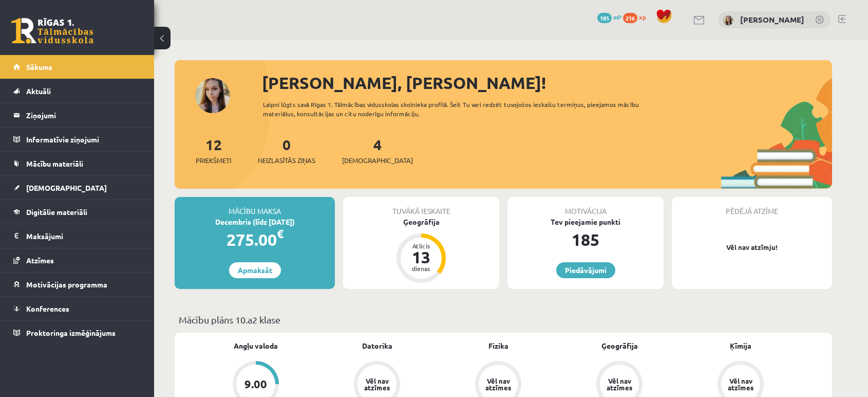 Image resolution: width=868 pixels, height=397 pixels. Describe the element at coordinates (77, 284) in the screenshot. I see `a: Motivācijas programma` at that location.